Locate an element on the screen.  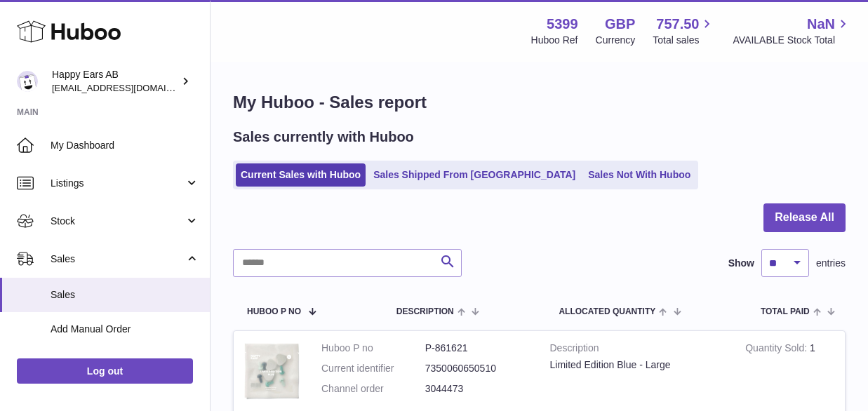
a: Log out is located at coordinates (105, 371).